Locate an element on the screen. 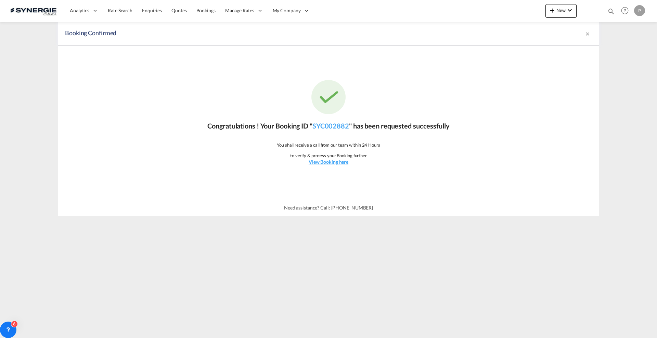 Image resolution: width=657 pixels, height=338 pixels. button: icon-plus 400-fgNewicon-chevron-down is located at coordinates (561, 11).